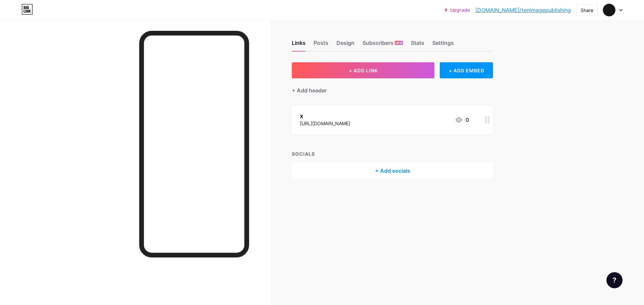  Describe the element at coordinates (392, 154) in the screenshot. I see `div: SOCIALS` at that location.